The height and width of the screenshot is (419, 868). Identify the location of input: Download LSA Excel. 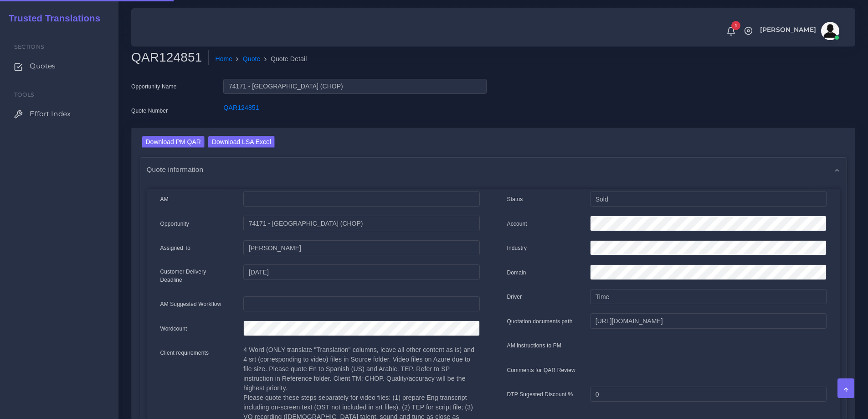
(242, 142).